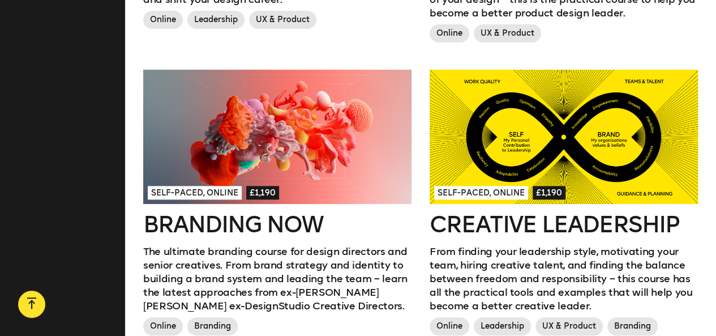  What do you see at coordinates (564, 224) in the screenshot?
I see `h2: Creative Leadership` at bounding box center [564, 224].